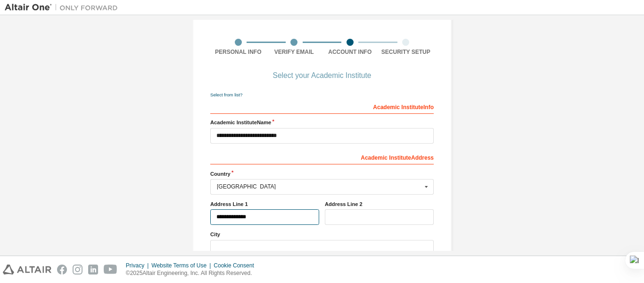 This screenshot has width=644, height=283. What do you see at coordinates (62, 269) in the screenshot?
I see `img: facebook.svg` at bounding box center [62, 269].